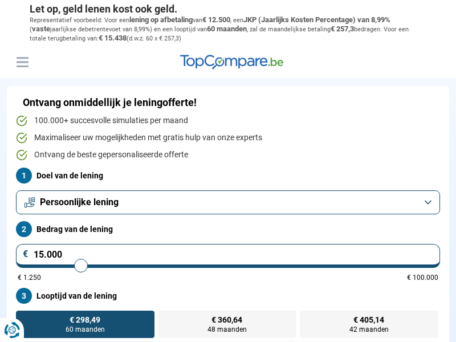  What do you see at coordinates (216, 19) in the screenshot?
I see `span: € 12.500` at bounding box center [216, 19].